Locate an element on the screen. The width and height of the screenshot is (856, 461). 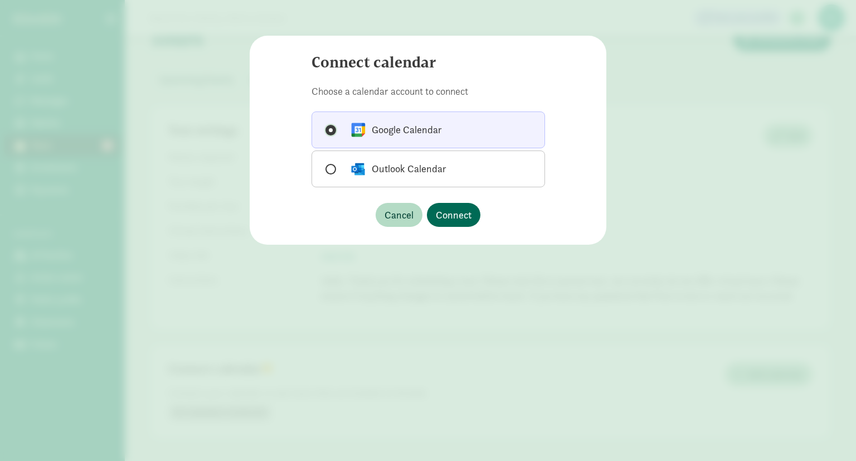
span: Connect is located at coordinates (453, 214).